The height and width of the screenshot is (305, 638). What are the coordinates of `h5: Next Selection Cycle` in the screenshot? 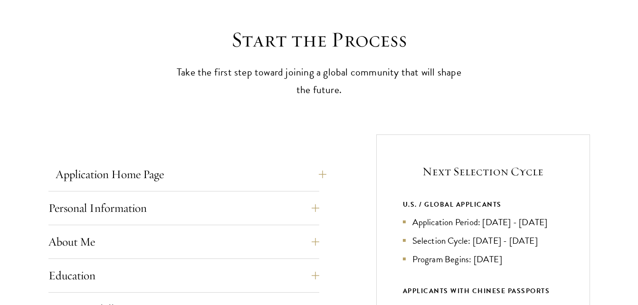 It's located at (483, 171).